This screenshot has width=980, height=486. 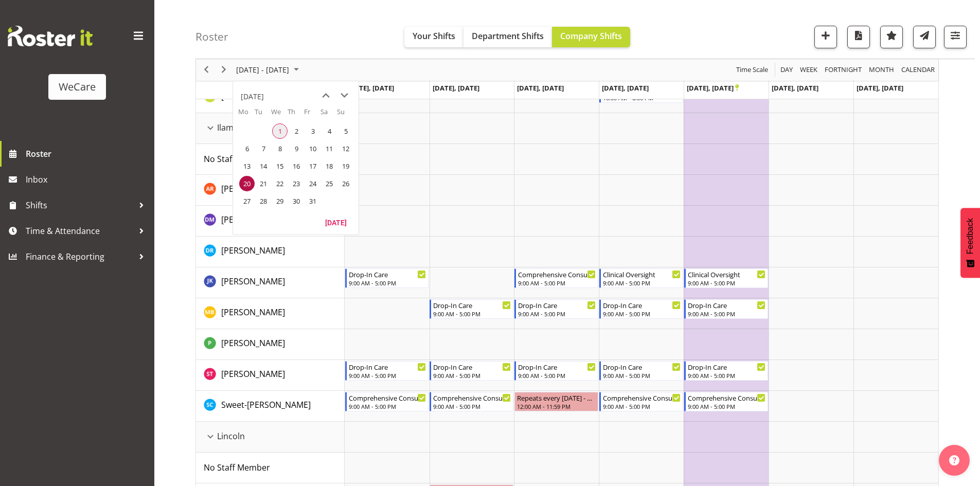 I want to click on div: Sweet-Lin Chan"s event - Comprehensive Consult Begin From Tuesday, October 21, 2025 at 9:00:00 AM..., so click(x=471, y=402).